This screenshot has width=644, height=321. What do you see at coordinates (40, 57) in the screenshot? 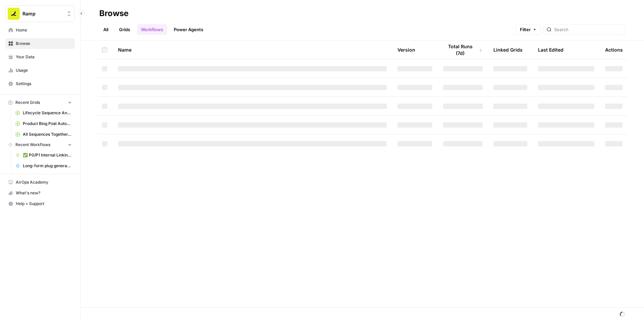
I see `a: Your Data` at bounding box center [40, 57].